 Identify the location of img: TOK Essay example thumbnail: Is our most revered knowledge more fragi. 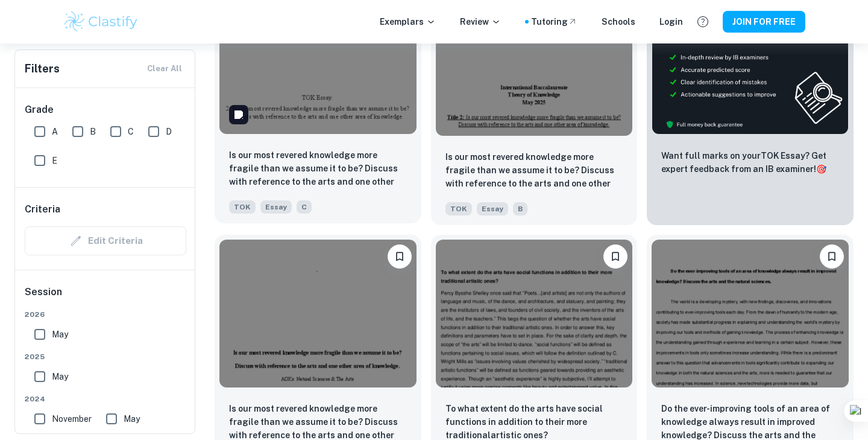
(318, 313).